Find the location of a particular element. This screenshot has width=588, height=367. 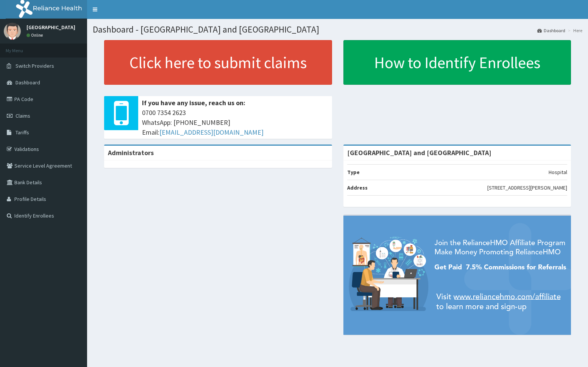

span: Tariffs is located at coordinates (22, 132).